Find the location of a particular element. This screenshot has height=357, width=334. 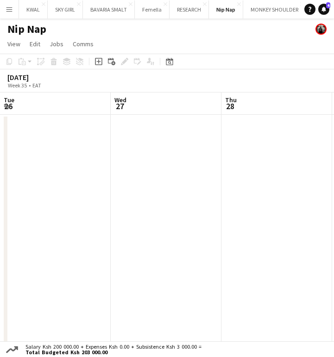

a: Edit is located at coordinates (35, 44).